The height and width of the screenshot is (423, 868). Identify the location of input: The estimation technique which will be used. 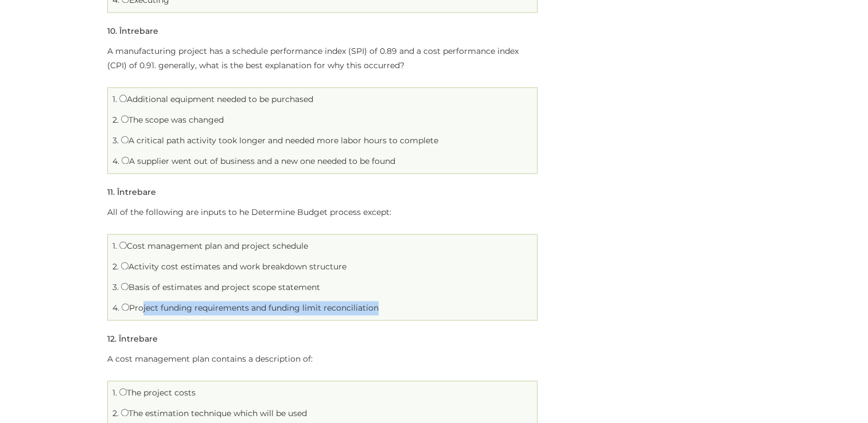
(125, 412).